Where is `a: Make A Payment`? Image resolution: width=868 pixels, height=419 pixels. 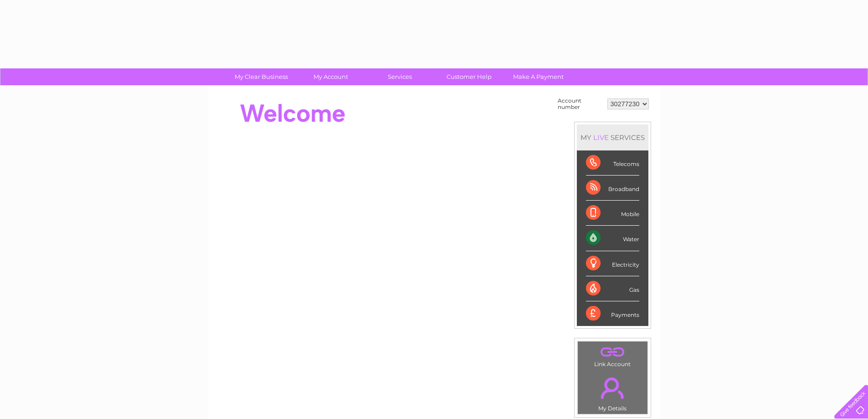
a: Make A Payment is located at coordinates (538, 77).